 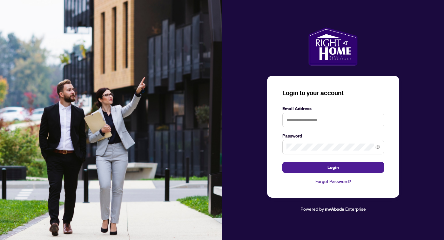 I want to click on a: myAbode, so click(x=335, y=209).